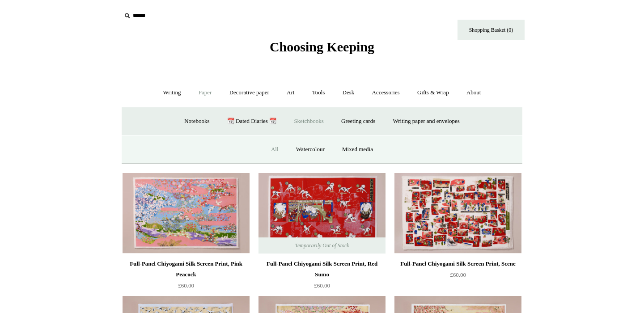  I want to click on a: Sketchbooks, so click(309, 122).